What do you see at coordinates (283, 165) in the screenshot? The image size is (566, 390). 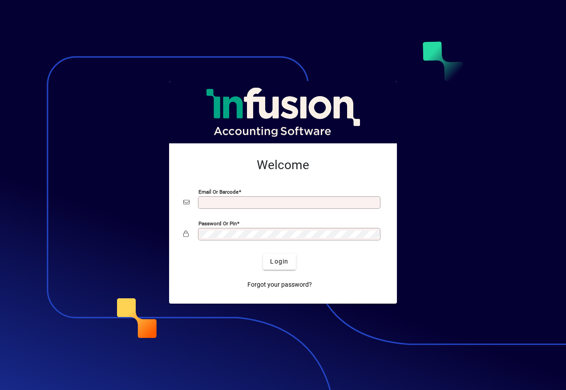 I see `h2: Welcome` at bounding box center [283, 165].